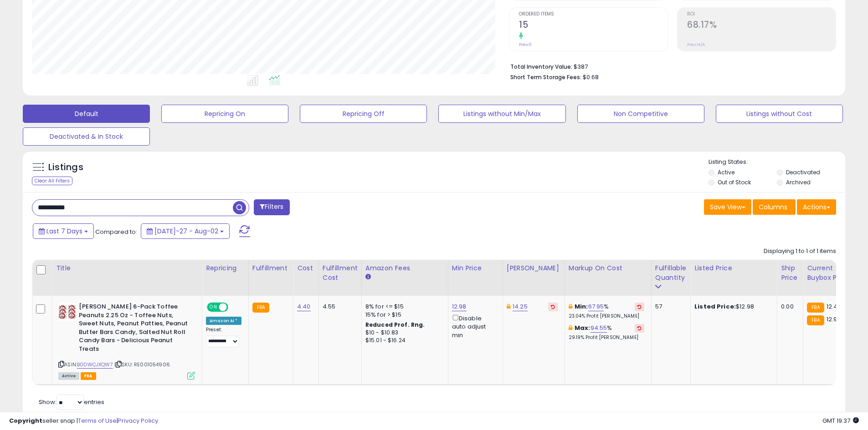 The width and height of the screenshot is (868, 430). I want to click on div: 15% for > $15, so click(403, 315).